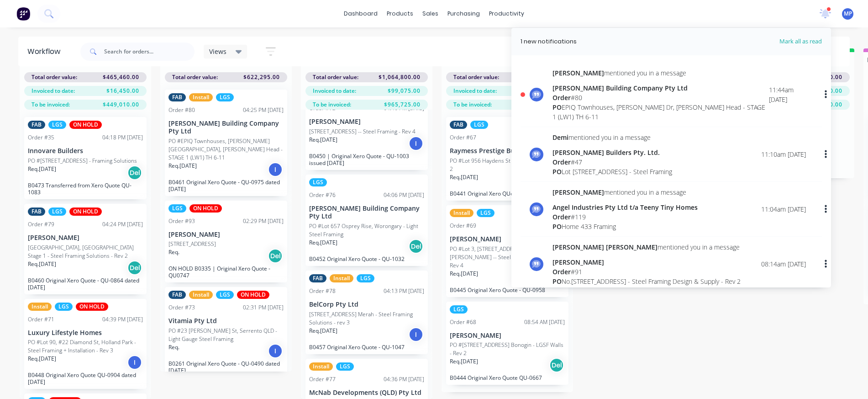  I want to click on p: B0441 Original Xero QUote - QU-0984, so click(507, 193).